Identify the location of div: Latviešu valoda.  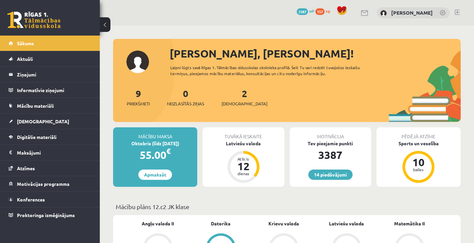
(243, 143).